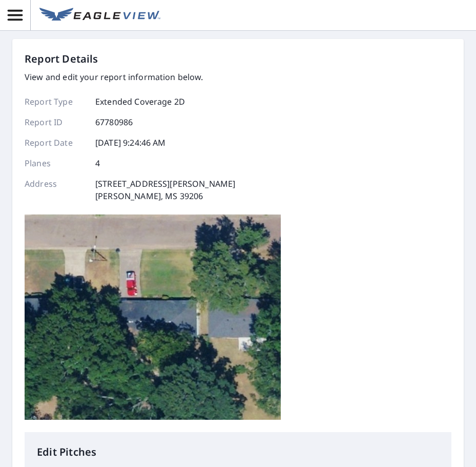 This screenshot has width=476, height=467. Describe the element at coordinates (140, 102) in the screenshot. I see `p: Extended Coverage 2D` at that location.